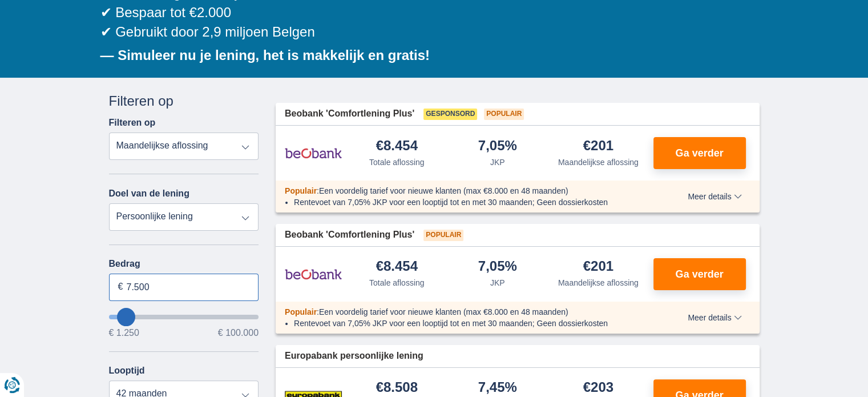  What do you see at coordinates (238, 333) in the screenshot?
I see `span: € 100.000` at bounding box center [238, 333].